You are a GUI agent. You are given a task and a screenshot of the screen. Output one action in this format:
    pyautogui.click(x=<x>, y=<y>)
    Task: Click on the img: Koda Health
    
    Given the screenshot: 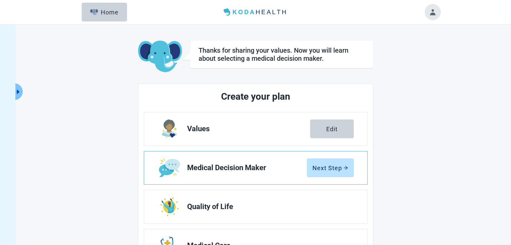 What is the action you would take?
    pyautogui.click(x=255, y=12)
    